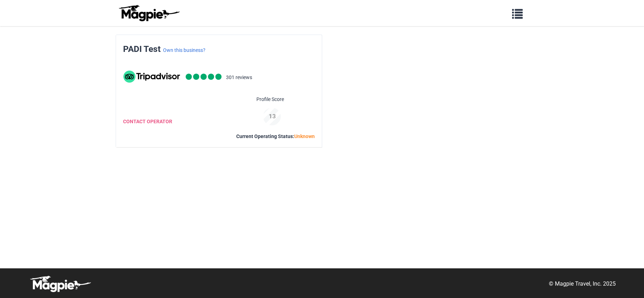  What do you see at coordinates (273, 116) in the screenshot?
I see `div: 13` at bounding box center [273, 116].